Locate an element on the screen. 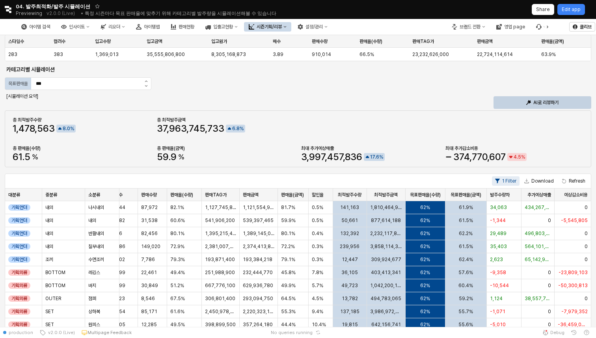  span: 입고원가 is located at coordinates (219, 41).